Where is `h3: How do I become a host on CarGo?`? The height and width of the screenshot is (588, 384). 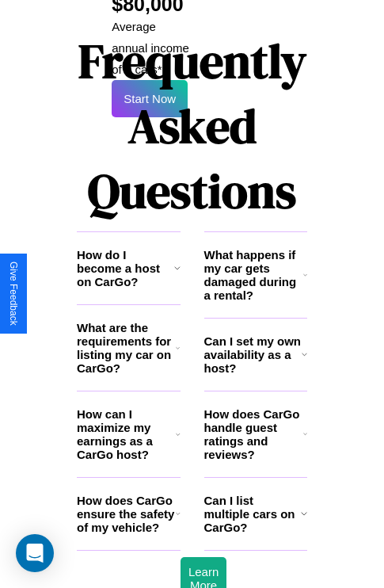
h3: How do I become a host on CarGo? is located at coordinates (125, 268).